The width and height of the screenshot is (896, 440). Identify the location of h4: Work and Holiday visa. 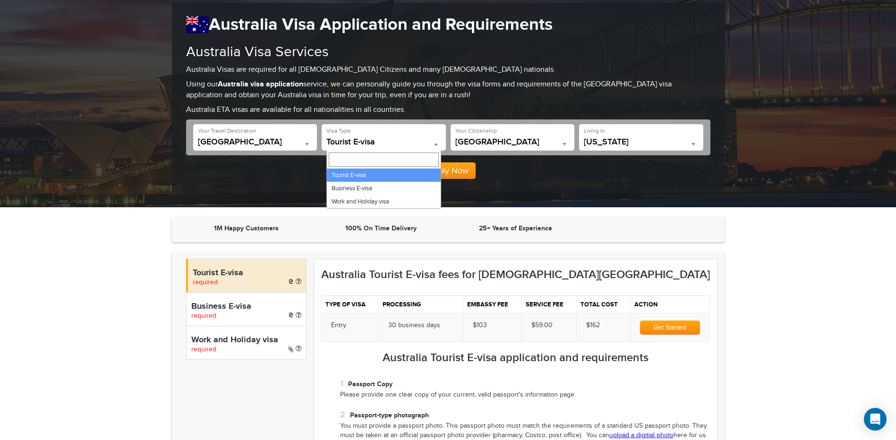
(246, 341).